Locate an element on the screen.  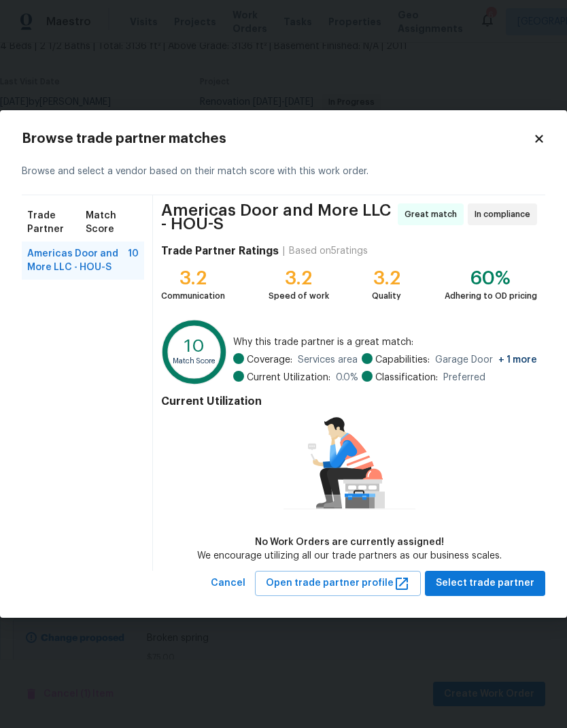
span: Match Score is located at coordinates (112, 223).